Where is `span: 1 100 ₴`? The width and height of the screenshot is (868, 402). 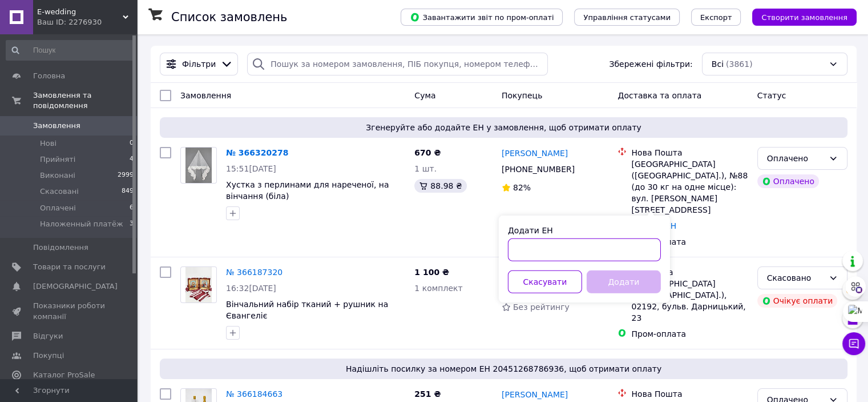
span: 1 100 ₴ is located at coordinates (432, 272).